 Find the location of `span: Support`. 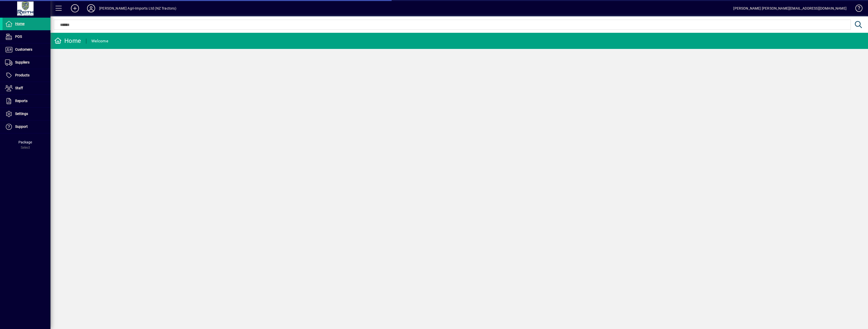

span: Support is located at coordinates (21, 127).